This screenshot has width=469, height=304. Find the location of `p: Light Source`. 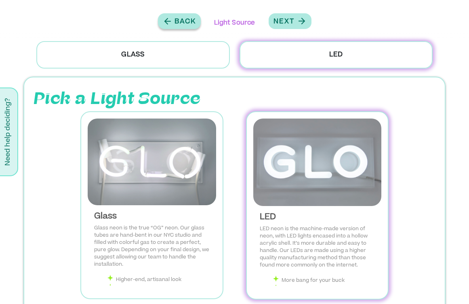

p: Light Source is located at coordinates (235, 23).